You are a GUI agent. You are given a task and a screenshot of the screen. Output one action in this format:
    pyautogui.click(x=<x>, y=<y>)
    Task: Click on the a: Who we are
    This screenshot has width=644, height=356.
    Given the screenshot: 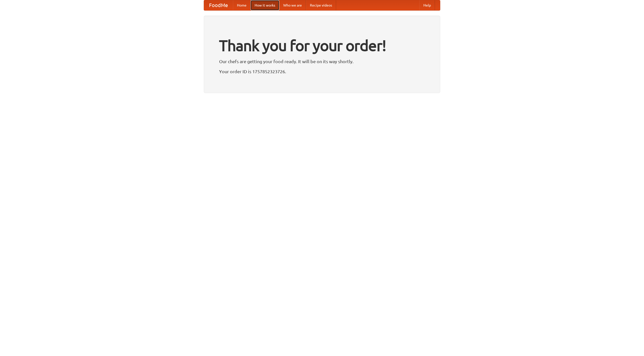 What is the action you would take?
    pyautogui.click(x=292, y=5)
    